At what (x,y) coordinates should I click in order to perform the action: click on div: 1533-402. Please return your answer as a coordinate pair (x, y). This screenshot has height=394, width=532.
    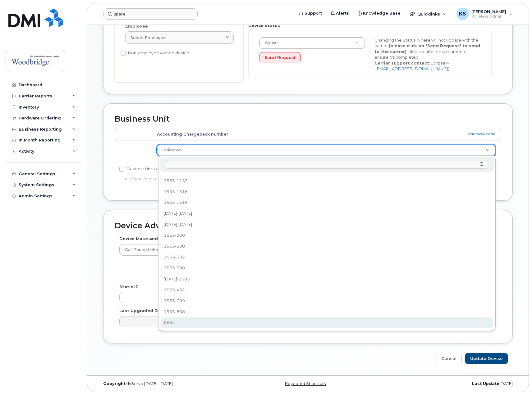
    Looking at the image, I should click on (327, 290).